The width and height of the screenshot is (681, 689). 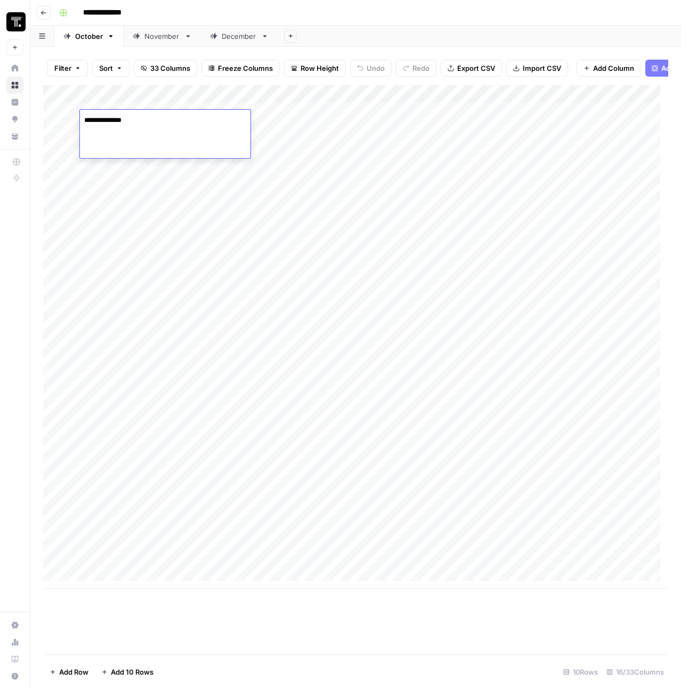 I want to click on div: 10 Rows, so click(x=580, y=672).